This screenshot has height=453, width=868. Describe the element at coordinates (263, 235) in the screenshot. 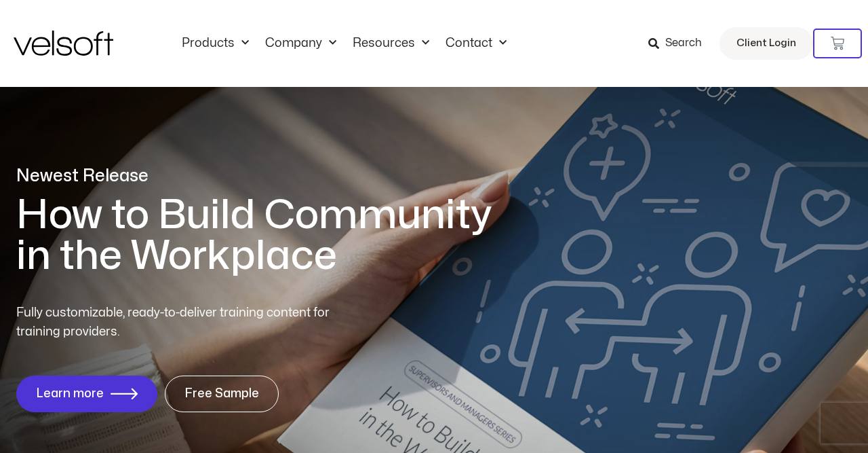

I see `h1: How to Build Community in the Workplace` at that location.